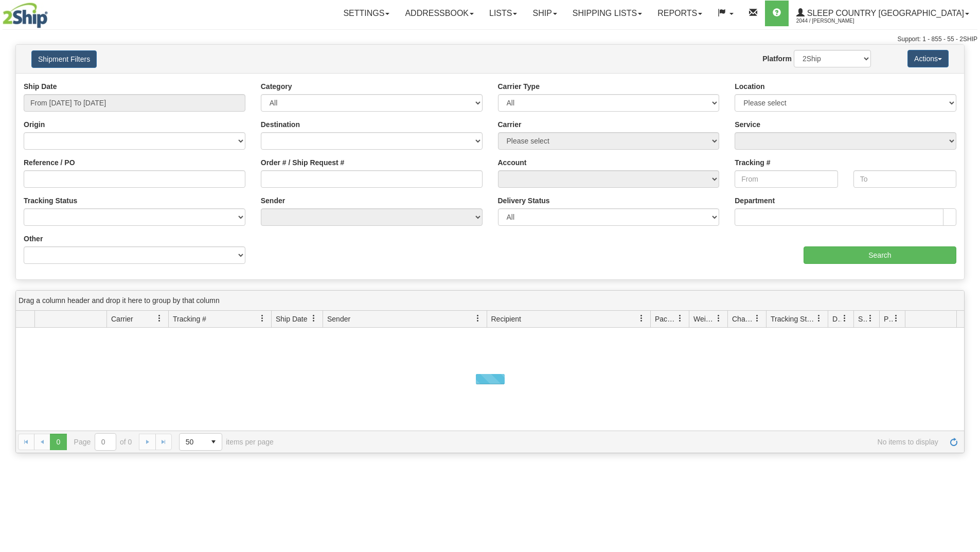 Image resolution: width=980 pixels, height=552 pixels. What do you see at coordinates (478, 318) in the screenshot?
I see `a: Sender filter column settings` at bounding box center [478, 318].